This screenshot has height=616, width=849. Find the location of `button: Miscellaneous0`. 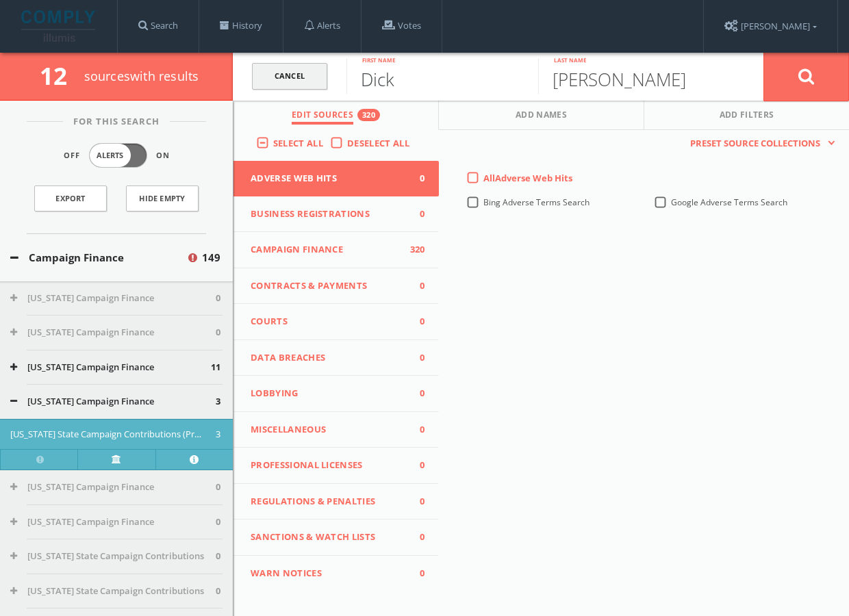

button: Miscellaneous0 is located at coordinates (336, 430).